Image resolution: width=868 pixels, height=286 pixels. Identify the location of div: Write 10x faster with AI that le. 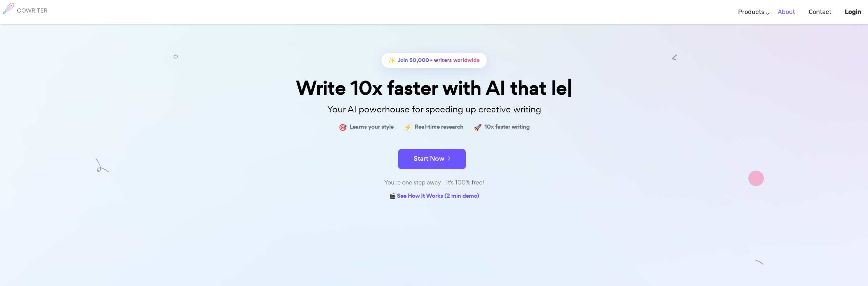
(434, 88).